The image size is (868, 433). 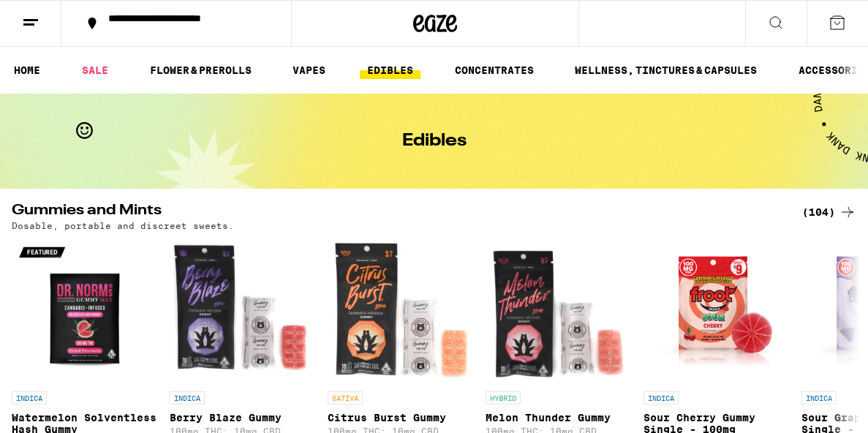 I want to click on a: WELLNESS, TINCTURES & CAPSULES, so click(x=666, y=70).